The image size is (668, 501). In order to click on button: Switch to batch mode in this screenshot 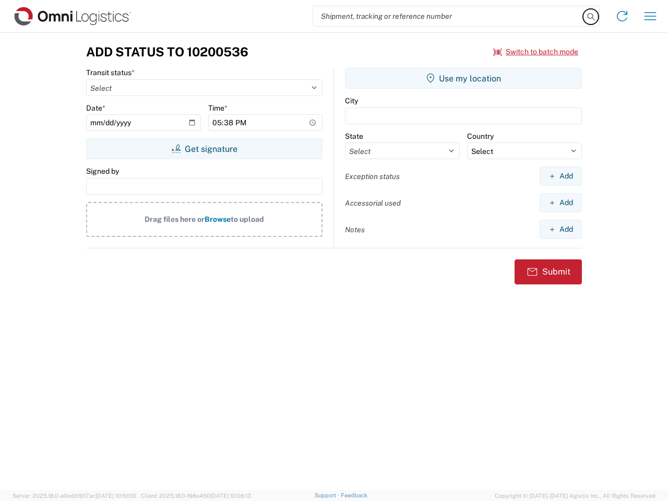, I will do `click(536, 52)`.